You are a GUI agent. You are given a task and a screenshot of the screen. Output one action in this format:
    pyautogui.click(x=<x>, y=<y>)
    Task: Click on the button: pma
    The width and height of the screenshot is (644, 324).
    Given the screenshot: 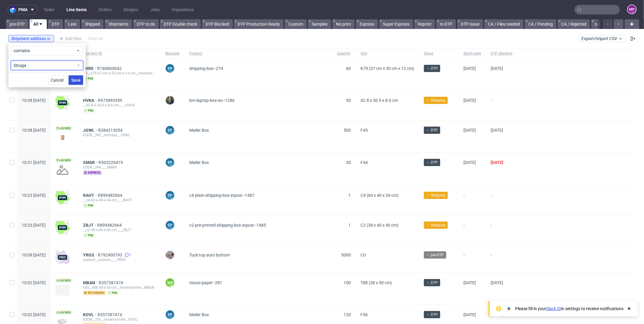 What is the action you would take?
    pyautogui.click(x=22, y=10)
    